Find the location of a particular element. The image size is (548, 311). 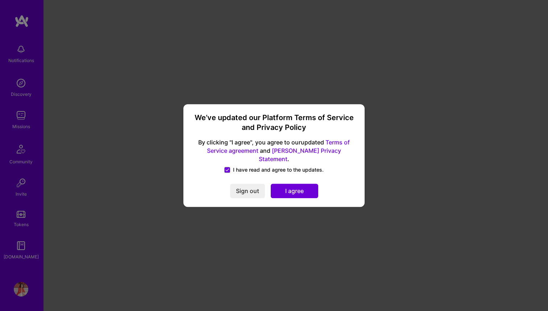

span: By clicking "I agree", you agree to our updated and . is located at coordinates (274, 151).